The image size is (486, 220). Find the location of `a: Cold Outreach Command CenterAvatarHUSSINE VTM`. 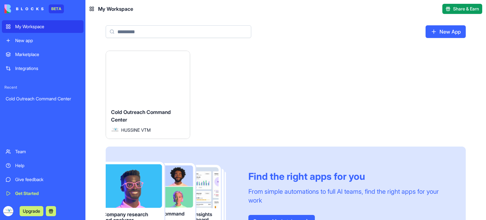

a: Cold Outreach Command CenterAvatarHUSSINE VTM is located at coordinates (148, 95).